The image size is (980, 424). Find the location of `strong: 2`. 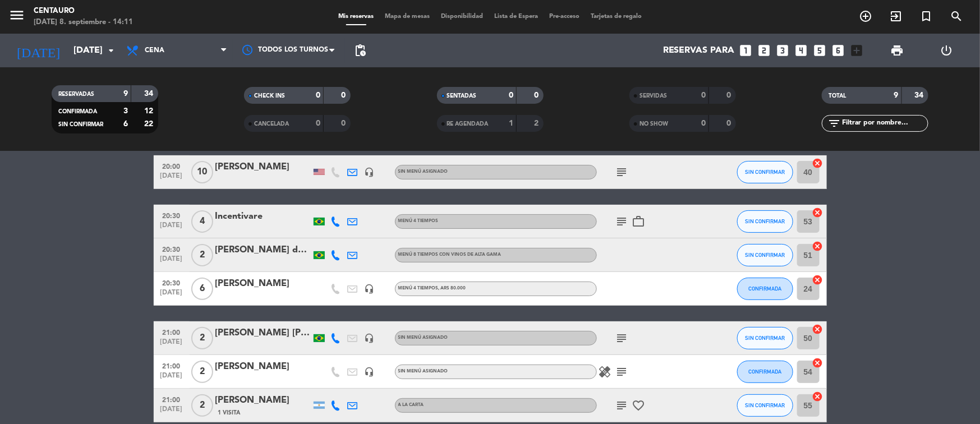

strong: 2 is located at coordinates (538, 124).